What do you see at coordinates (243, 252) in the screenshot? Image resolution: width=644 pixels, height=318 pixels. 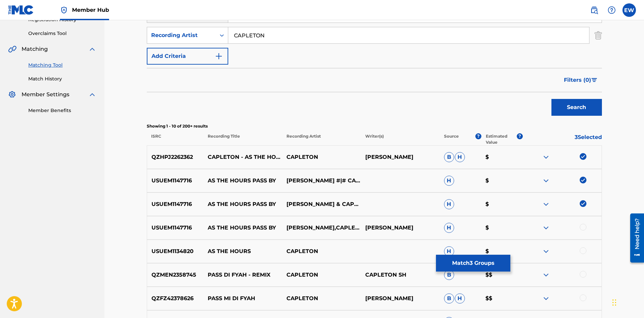 I see `p: AS THE HOURS` at bounding box center [243, 252].